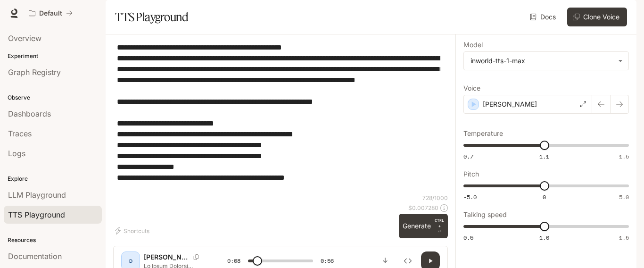 This screenshot has height=268, width=644. I want to click on p: Default, so click(50, 13).